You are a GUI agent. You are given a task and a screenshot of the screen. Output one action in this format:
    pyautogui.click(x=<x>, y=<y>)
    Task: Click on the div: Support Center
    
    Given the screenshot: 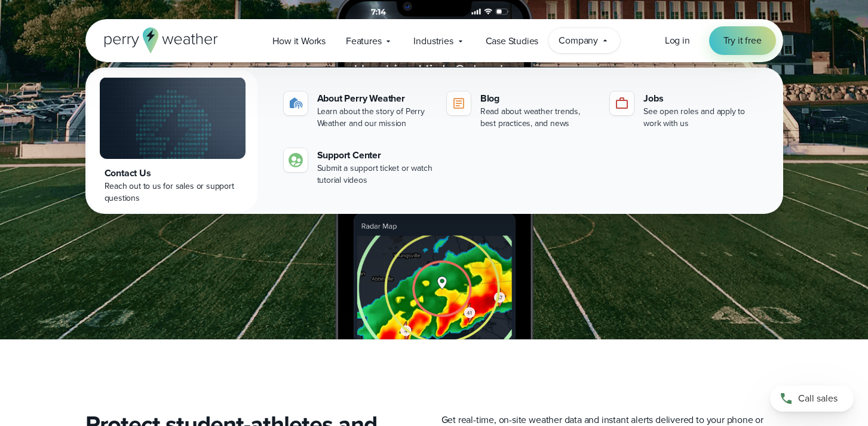 What is the action you would take?
    pyautogui.click(x=375, y=155)
    